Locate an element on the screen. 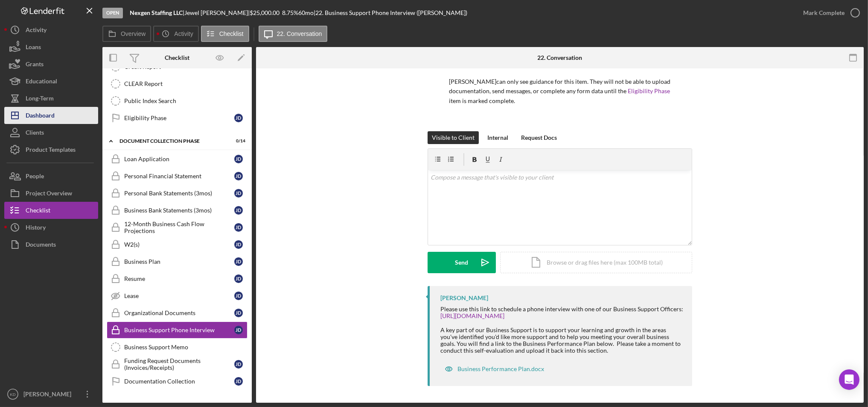  a: Public Index Search is located at coordinates (177, 101).